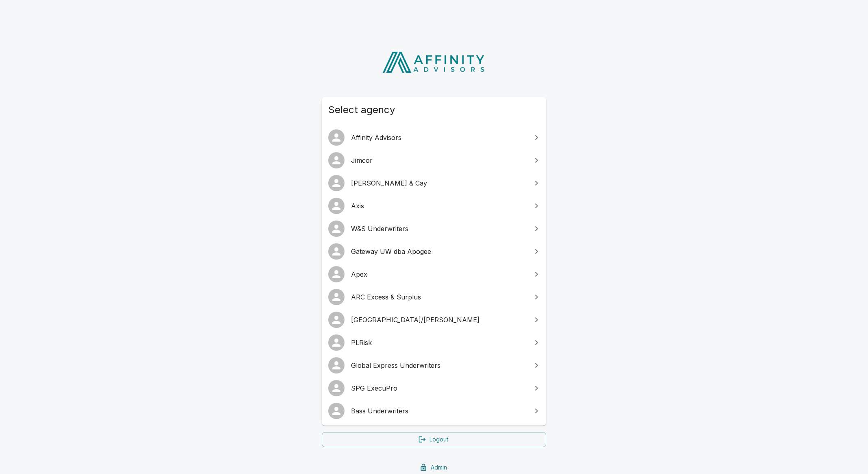 This screenshot has height=474, width=868. Describe the element at coordinates (439, 251) in the screenshot. I see `span: Gateway UW dba Apogee` at that location.